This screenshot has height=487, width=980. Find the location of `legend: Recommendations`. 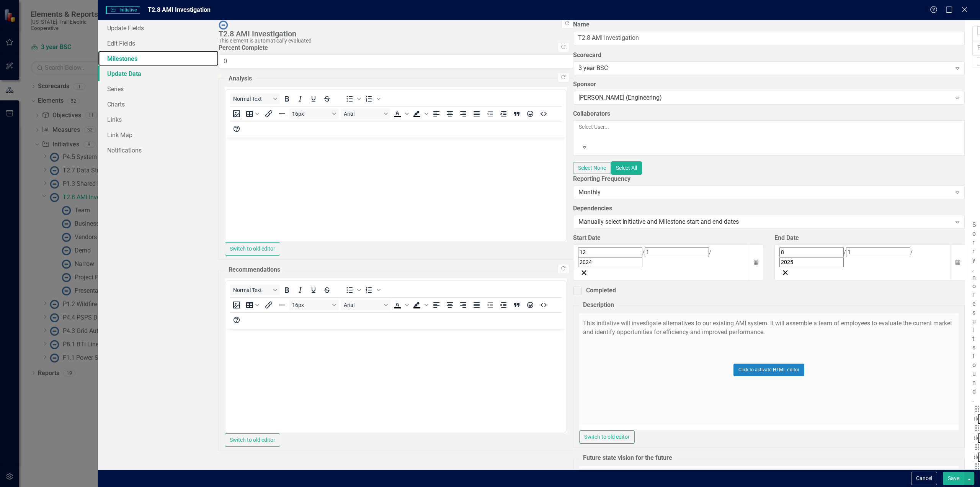

legend: Recommendations is located at coordinates (254, 270).